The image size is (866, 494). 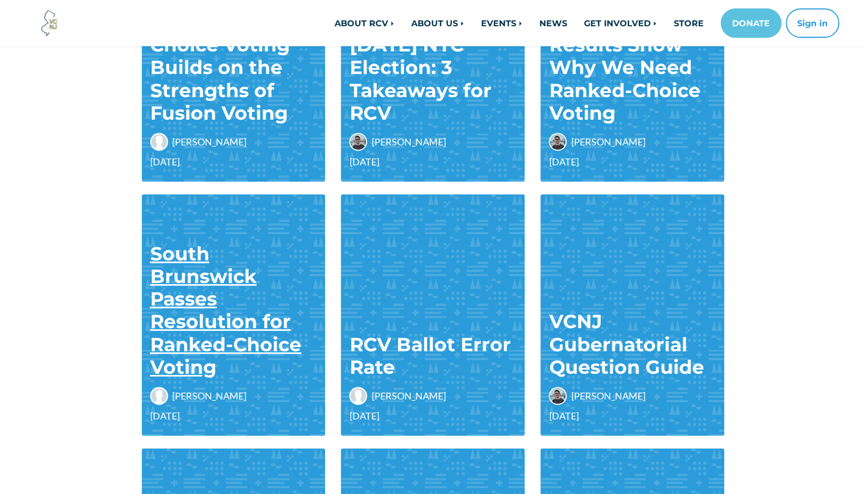 What do you see at coordinates (624, 67) in the screenshot?
I see `a: NJ Primary Results Show Why We Need Ranked-Choice Voting` at bounding box center [624, 67].